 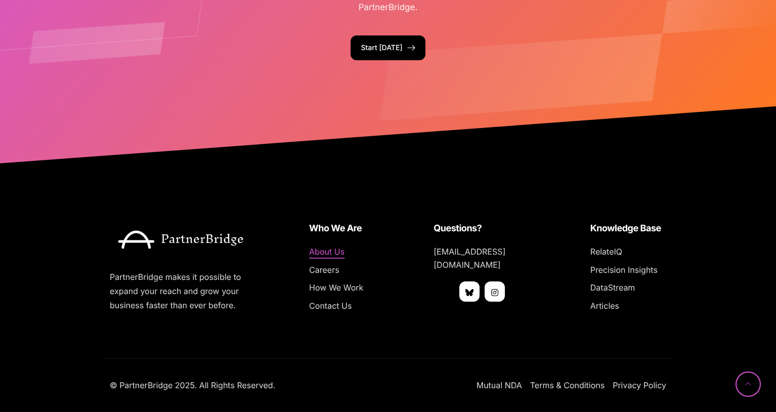 I want to click on span: How We Work, so click(x=336, y=288).